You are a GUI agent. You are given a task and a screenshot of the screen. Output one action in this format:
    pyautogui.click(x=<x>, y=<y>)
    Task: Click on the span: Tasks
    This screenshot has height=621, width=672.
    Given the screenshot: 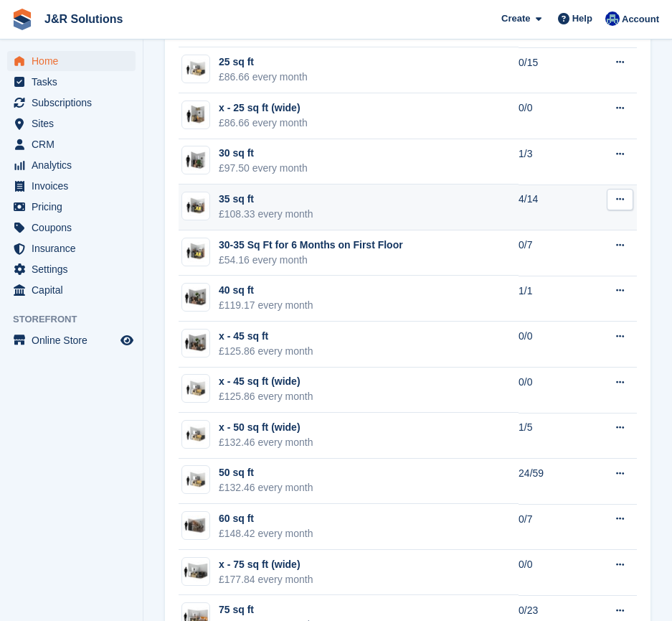 What is the action you would take?
    pyautogui.click(x=74, y=82)
    